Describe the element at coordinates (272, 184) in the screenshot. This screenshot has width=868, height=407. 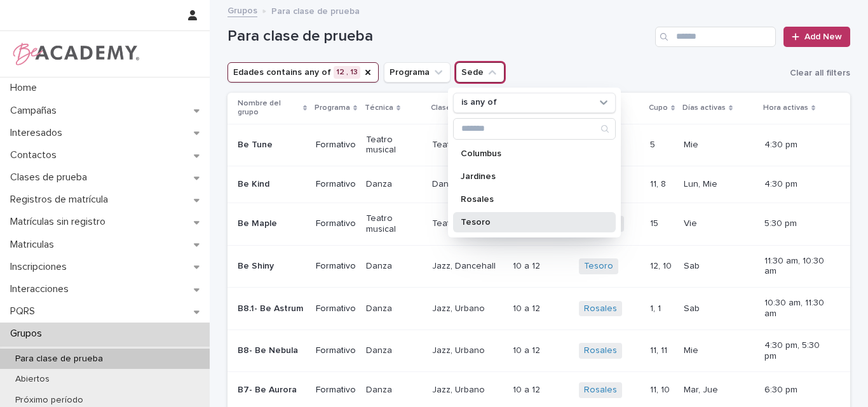
I see `p: Be Kind` at that location.